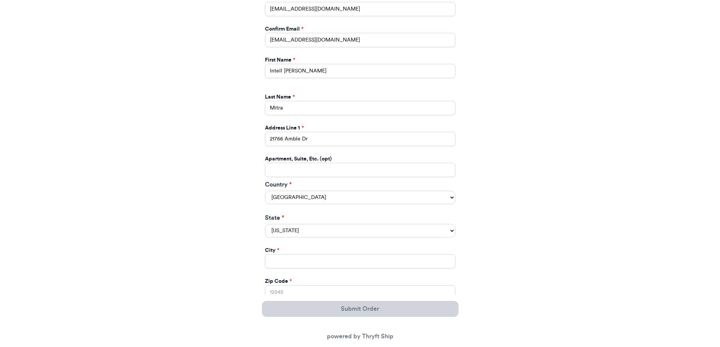  What do you see at coordinates (360, 292) in the screenshot?
I see `input: 12345` at bounding box center [360, 292].